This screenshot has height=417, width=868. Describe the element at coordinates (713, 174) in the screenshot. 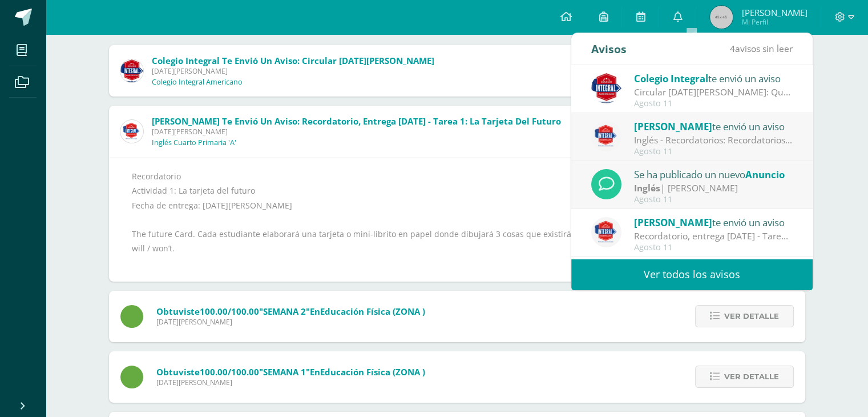

I see `div: Se ha publicado un nuevo` at that location.